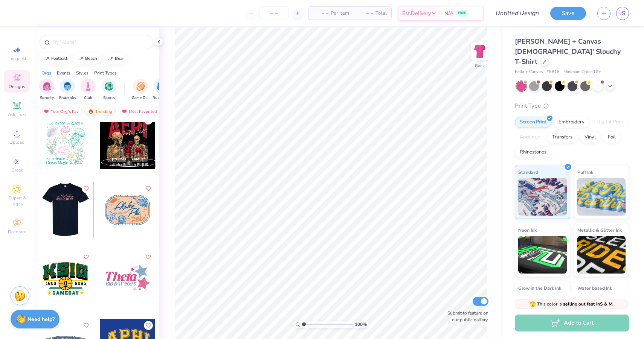  I want to click on span: Fraternity, so click(67, 98).